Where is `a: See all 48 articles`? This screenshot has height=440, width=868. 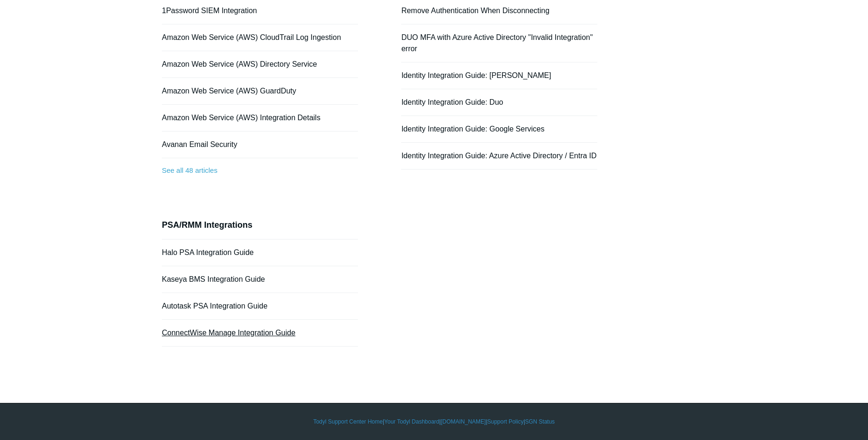
a: See all 48 articles is located at coordinates (260, 170).